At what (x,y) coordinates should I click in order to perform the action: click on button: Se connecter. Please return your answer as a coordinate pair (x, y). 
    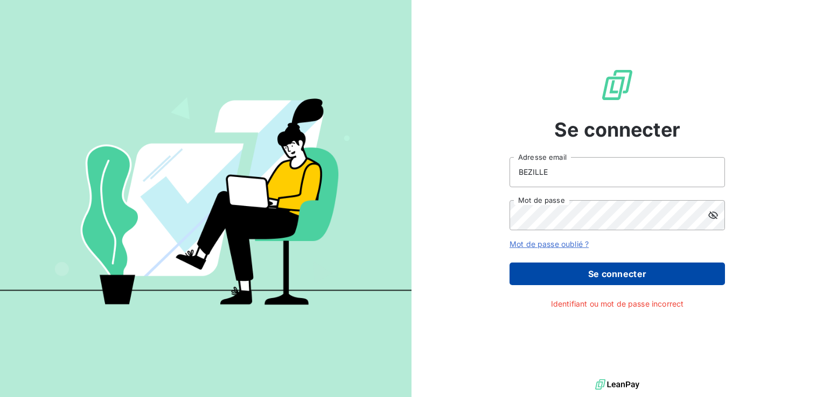
    Looking at the image, I should click on (617, 274).